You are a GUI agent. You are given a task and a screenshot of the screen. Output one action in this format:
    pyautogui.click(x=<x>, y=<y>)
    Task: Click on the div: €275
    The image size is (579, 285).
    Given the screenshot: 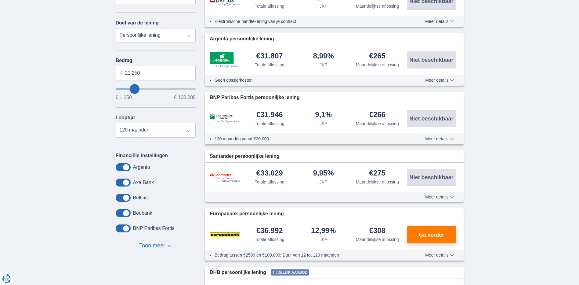 What is the action you would take?
    pyautogui.click(x=377, y=173)
    